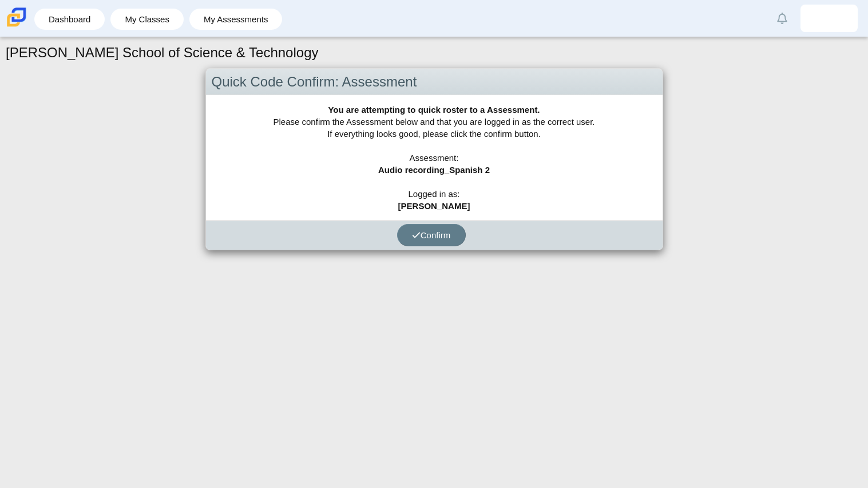 The height and width of the screenshot is (488, 868). Describe the element at coordinates (17, 18) in the screenshot. I see `img: Carmen School of Science & Technology` at that location.